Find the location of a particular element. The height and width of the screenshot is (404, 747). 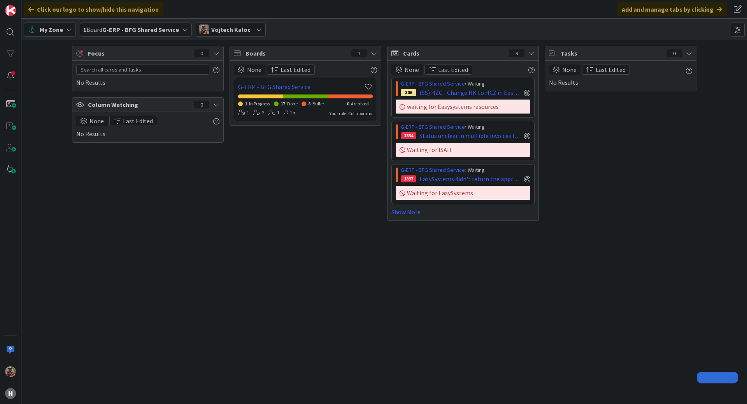

div: 1834 is located at coordinates (408, 136).